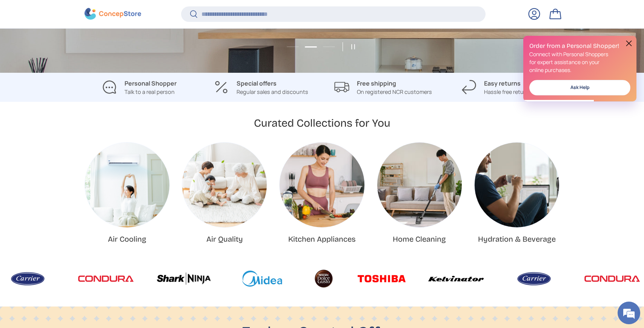  What do you see at coordinates (133, 13) in the screenshot?
I see `div: Minimize live chat window` at bounding box center [133, 13].